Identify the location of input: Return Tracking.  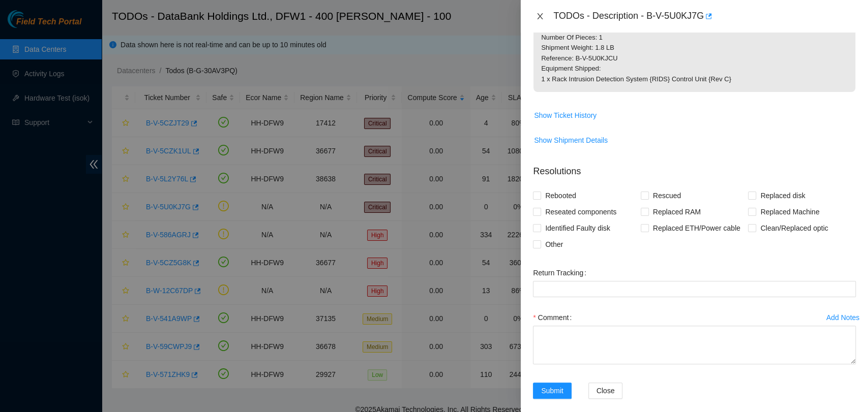
(694, 289).